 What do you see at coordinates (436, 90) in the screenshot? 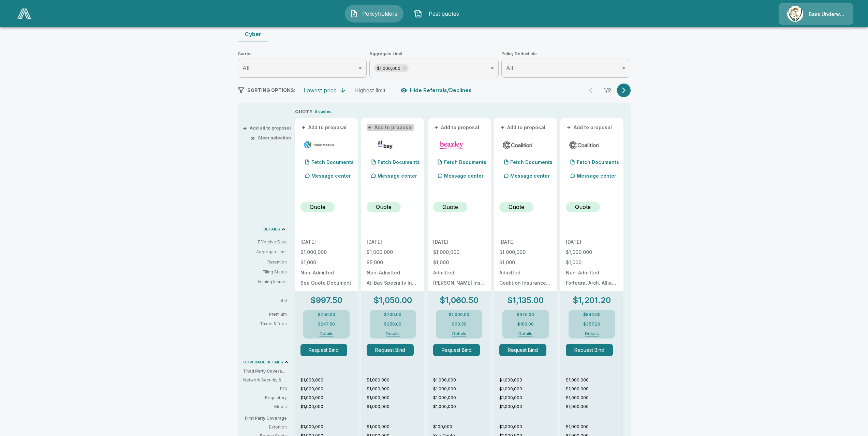
I see `button: Hide Referrals/Declines` at bounding box center [436, 90].